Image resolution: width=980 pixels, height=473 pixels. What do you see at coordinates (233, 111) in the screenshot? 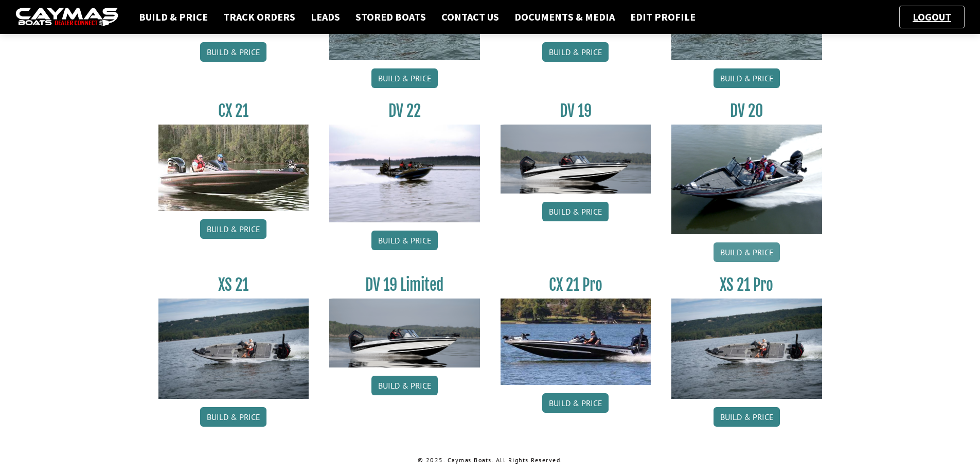
I see `h3: CX 21` at bounding box center [233, 111].